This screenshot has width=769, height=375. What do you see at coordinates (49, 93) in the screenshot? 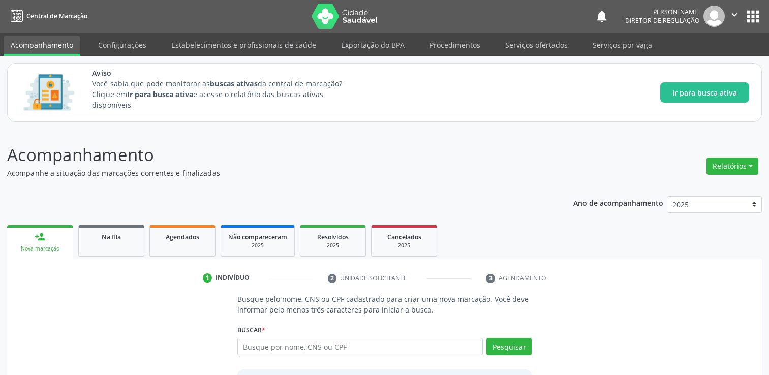
I see `img: Imagem de CalloutCard` at bounding box center [49, 93].